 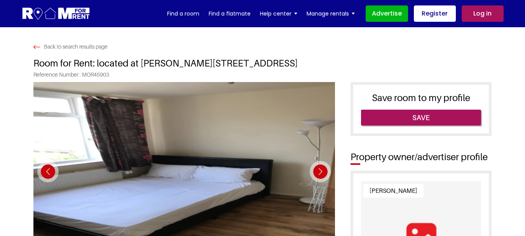 What do you see at coordinates (435, 14) in the screenshot?
I see `a: Register` at bounding box center [435, 14].